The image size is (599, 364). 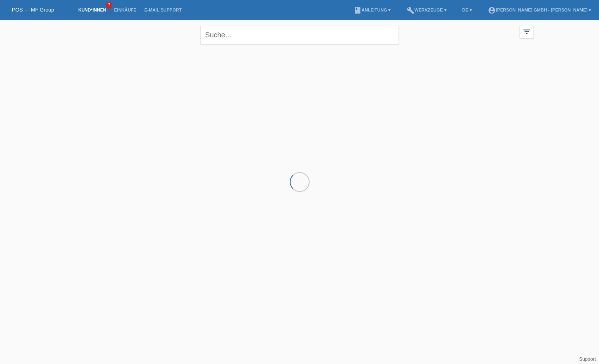 What do you see at coordinates (411, 10) in the screenshot?
I see `i: build` at bounding box center [411, 10].